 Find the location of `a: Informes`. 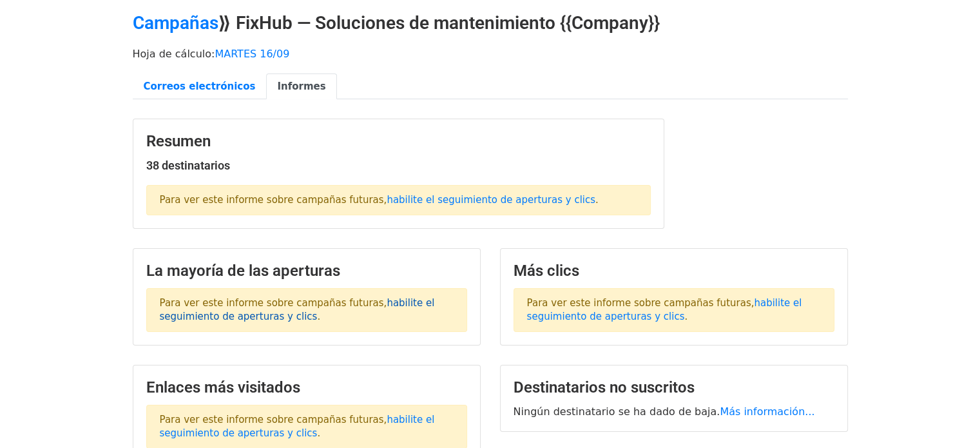

a: Informes is located at coordinates (301, 86).